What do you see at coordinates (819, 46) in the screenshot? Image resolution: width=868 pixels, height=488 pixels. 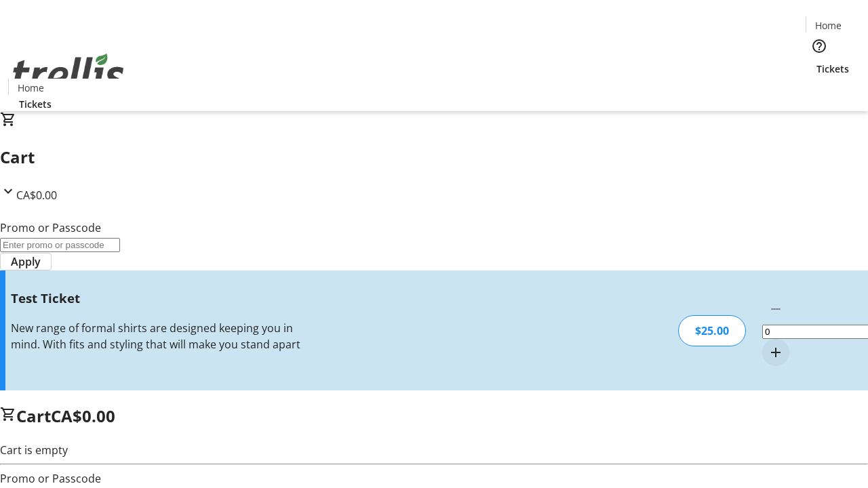 I see `button: Help` at bounding box center [819, 46].